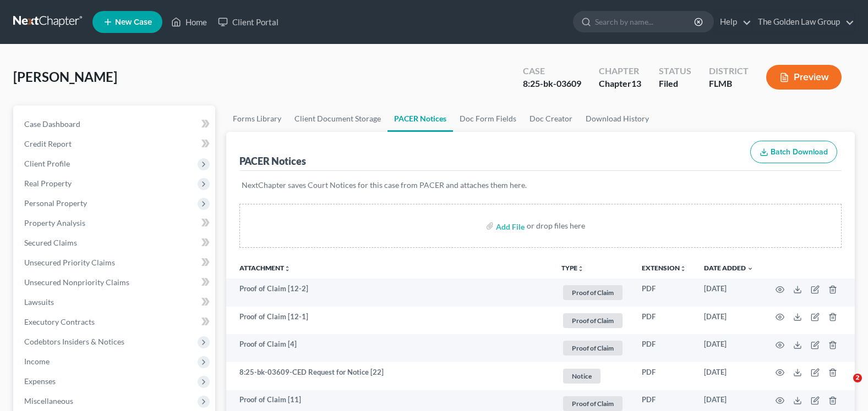 The image size is (868, 411). I want to click on button: TYPEunfold_more, so click(572, 268).